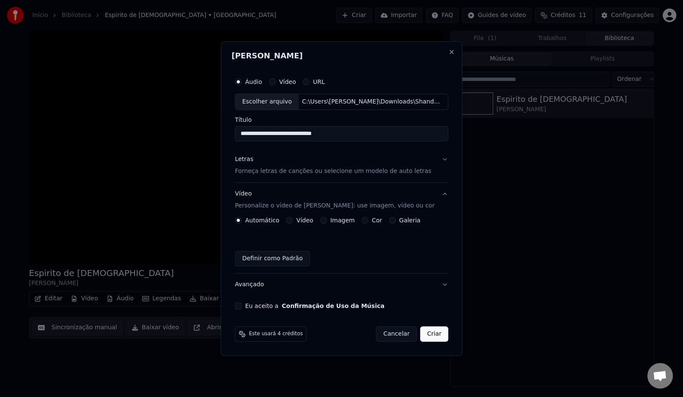 This screenshot has height=397, width=683. What do you see at coordinates (254, 82) in the screenshot?
I see `label: Áudio` at bounding box center [254, 82].